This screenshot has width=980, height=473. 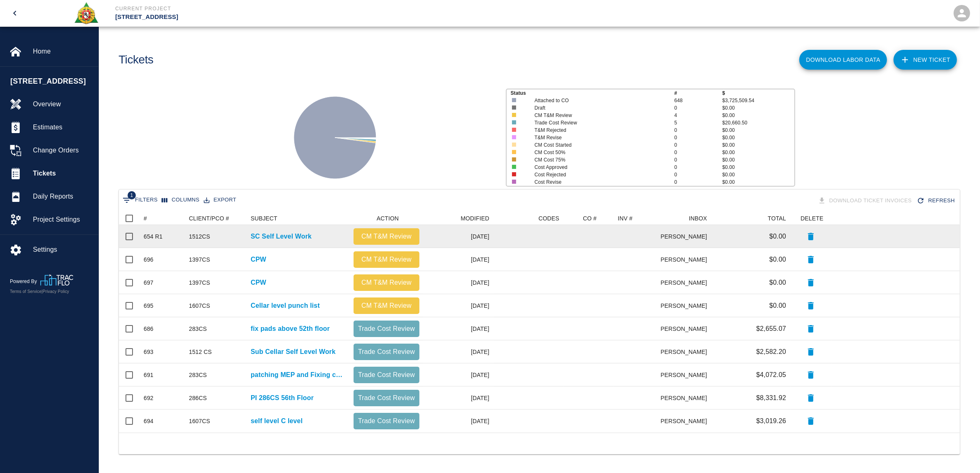 I want to click on a: CPW, so click(x=259, y=260).